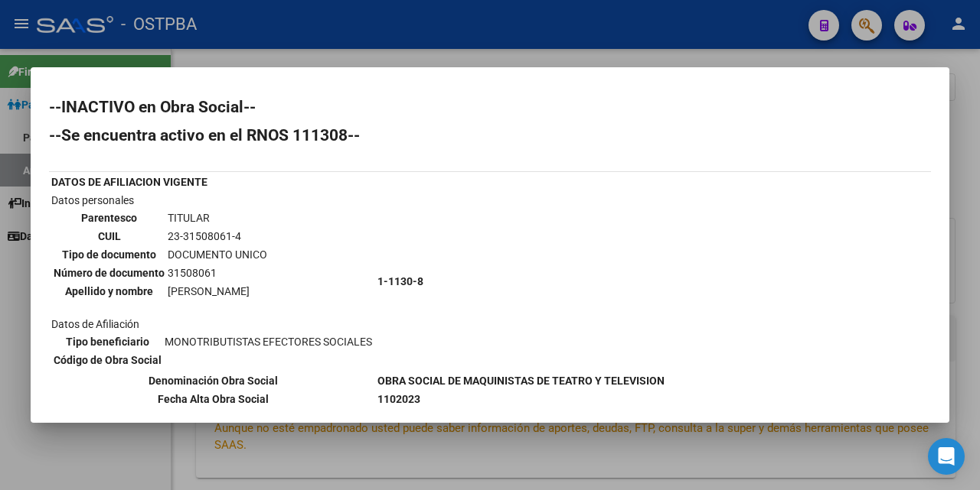  Describe the element at coordinates (109, 236) in the screenshot. I see `th: CUIL` at that location.